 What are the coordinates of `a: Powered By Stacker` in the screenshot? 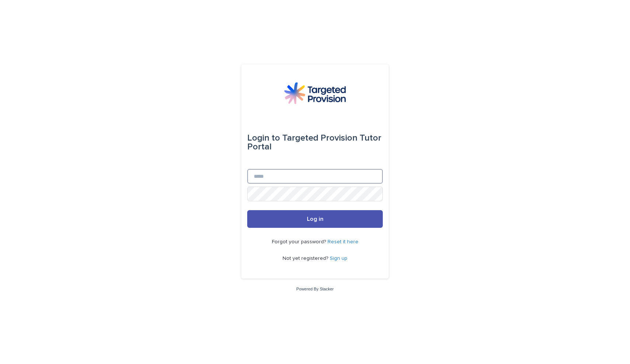 It's located at (315, 289).